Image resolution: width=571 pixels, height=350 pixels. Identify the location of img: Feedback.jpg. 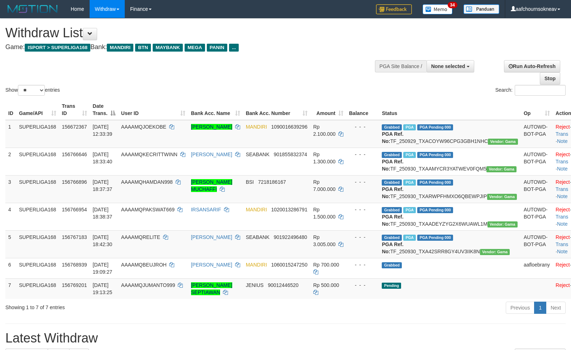
(394, 9).